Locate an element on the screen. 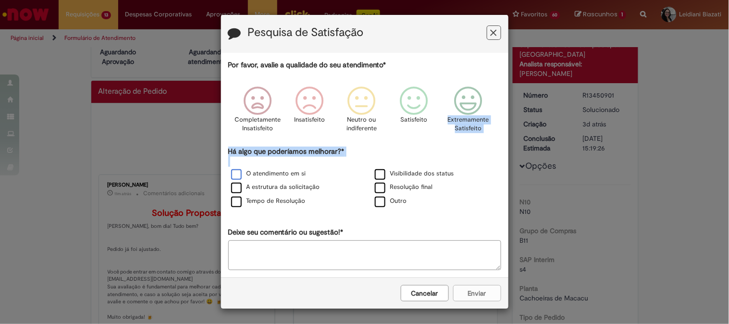 This screenshot has height=324, width=729. div: Neutro ou indiferente is located at coordinates (362, 112).